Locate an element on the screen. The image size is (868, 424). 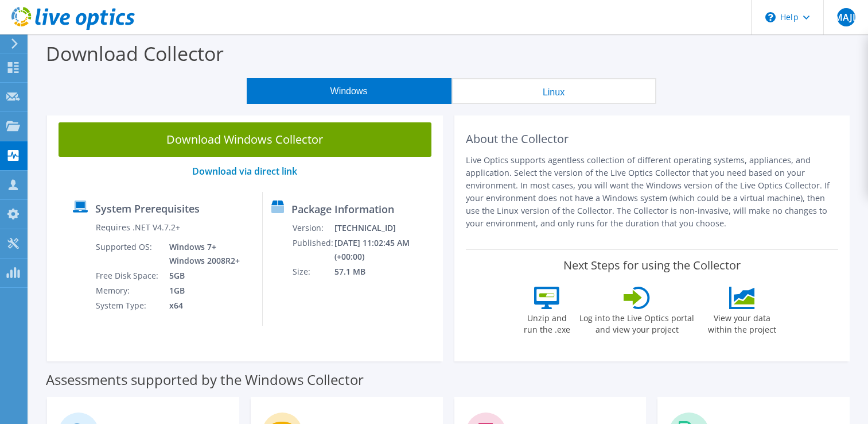
a: Download via direct link is located at coordinates (245, 171).